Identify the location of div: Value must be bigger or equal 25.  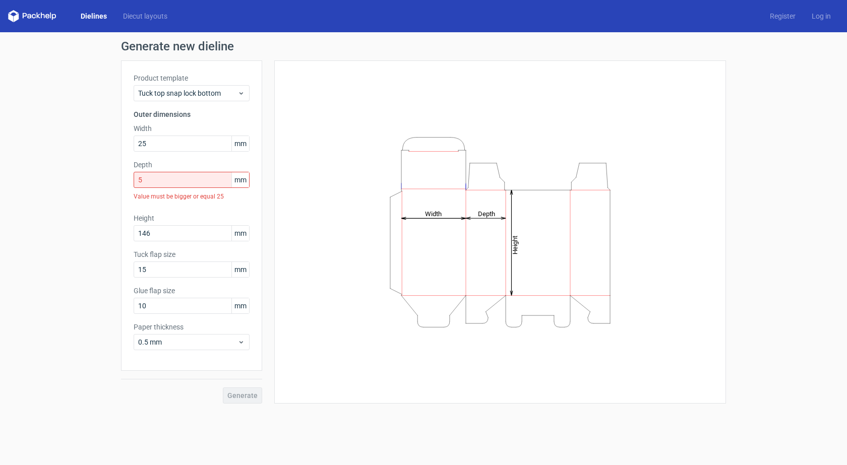
(191, 197).